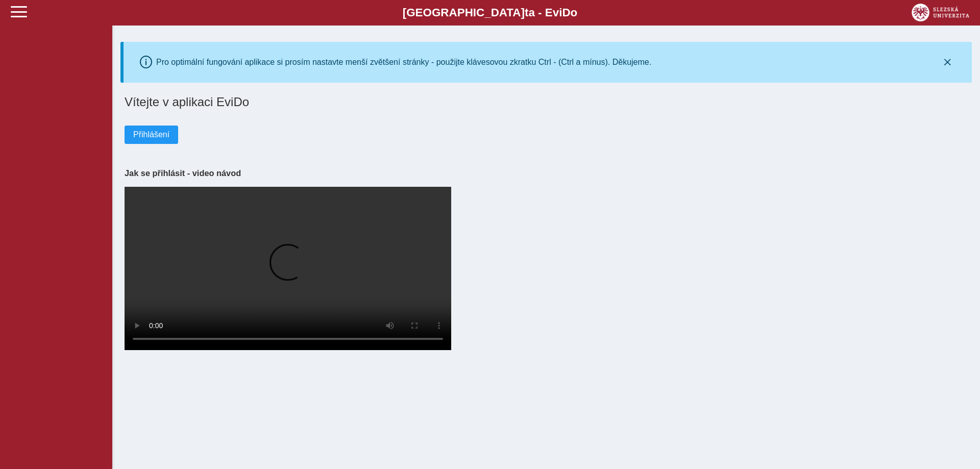 The height and width of the screenshot is (469, 980). Describe the element at coordinates (403, 62) in the screenshot. I see `div: Pro optimální fungování aplikace si prosím nastavte menší zvětšení stránky - použijte klávesovou ...` at that location.